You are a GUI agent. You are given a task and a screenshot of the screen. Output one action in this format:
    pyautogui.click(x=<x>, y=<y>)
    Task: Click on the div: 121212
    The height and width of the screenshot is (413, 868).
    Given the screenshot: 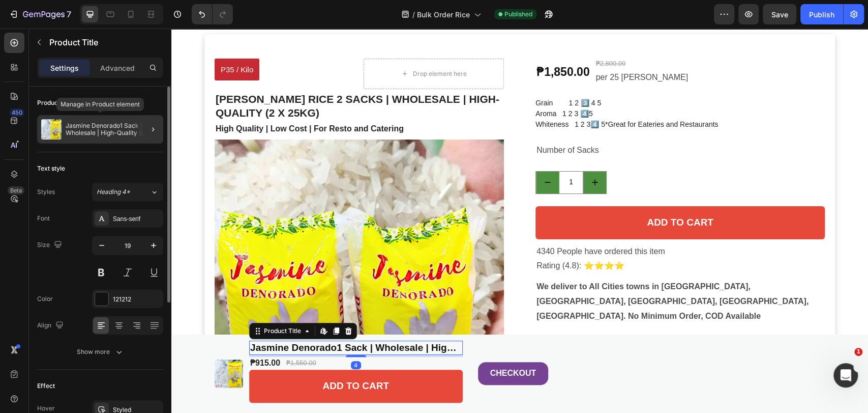 What is the action you would take?
    pyautogui.click(x=136, y=299)
    